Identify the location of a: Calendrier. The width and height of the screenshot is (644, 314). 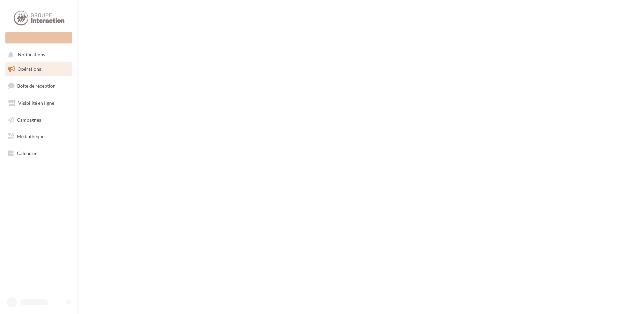
(39, 153).